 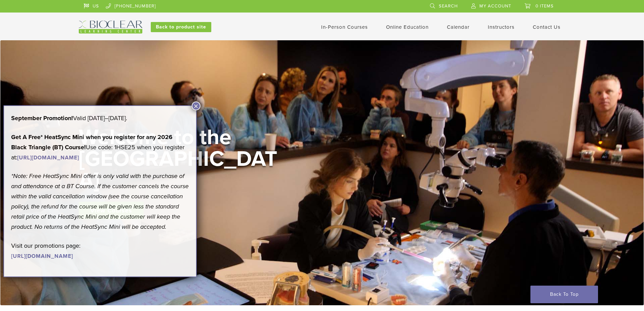 What do you see at coordinates (196, 106) in the screenshot?
I see `button: Close` at bounding box center [196, 106].